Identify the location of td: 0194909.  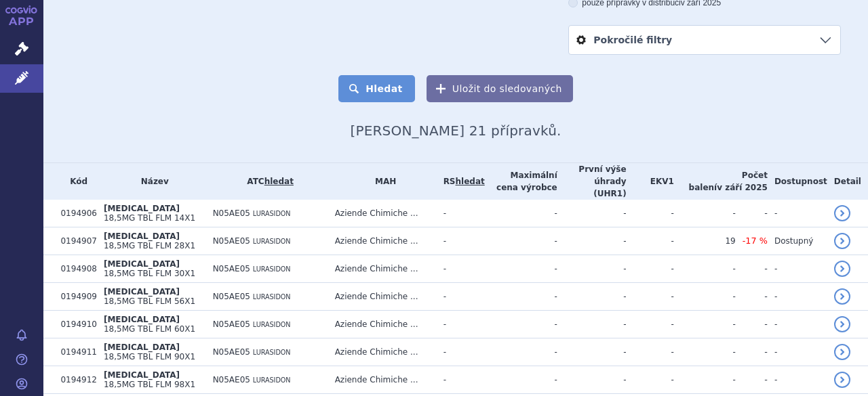
(75, 297).